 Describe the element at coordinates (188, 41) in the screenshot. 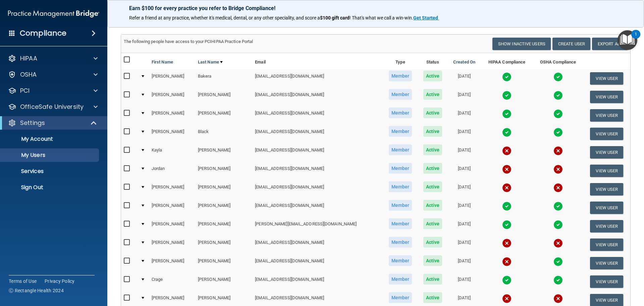

I see `span: The following people have access to your PCIHIPAA Practice Portal` at that location.